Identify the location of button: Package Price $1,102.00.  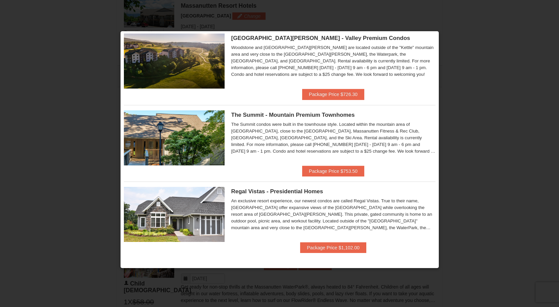
(333, 248).